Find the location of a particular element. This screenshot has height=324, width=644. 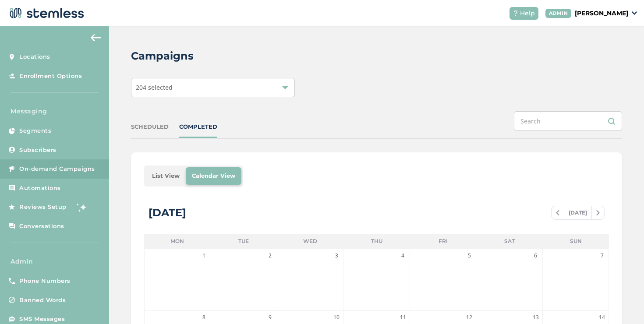

img: glitter-stars-b7820f95.gif is located at coordinates (82, 207).